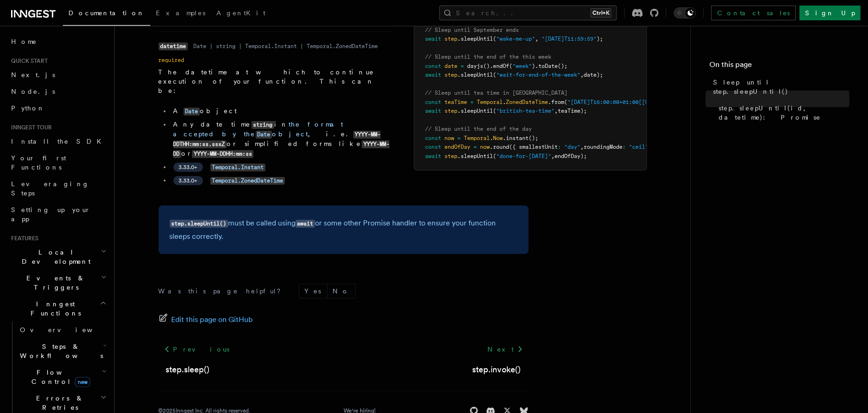 The image size is (868, 413). I want to click on span: dayjs, so click(475, 66).